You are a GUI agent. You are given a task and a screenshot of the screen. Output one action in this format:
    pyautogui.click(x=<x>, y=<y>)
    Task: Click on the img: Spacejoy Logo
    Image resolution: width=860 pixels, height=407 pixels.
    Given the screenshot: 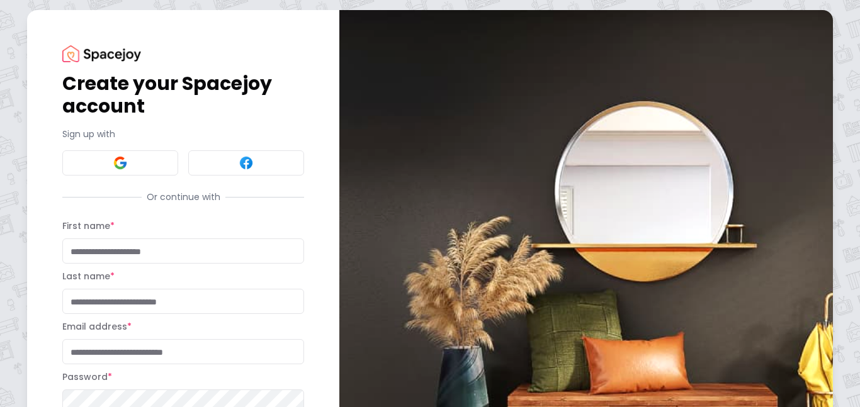 What is the action you would take?
    pyautogui.click(x=101, y=54)
    